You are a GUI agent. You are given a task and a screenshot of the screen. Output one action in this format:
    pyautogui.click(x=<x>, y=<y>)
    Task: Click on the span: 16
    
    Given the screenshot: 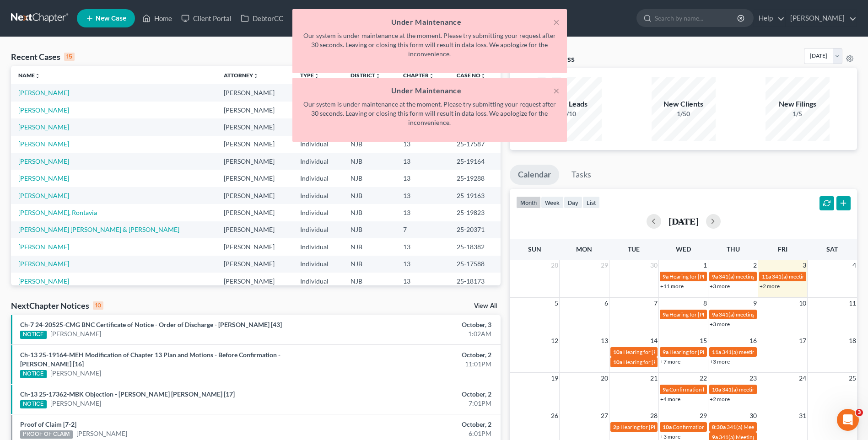 What is the action you would take?
    pyautogui.click(x=754, y=341)
    